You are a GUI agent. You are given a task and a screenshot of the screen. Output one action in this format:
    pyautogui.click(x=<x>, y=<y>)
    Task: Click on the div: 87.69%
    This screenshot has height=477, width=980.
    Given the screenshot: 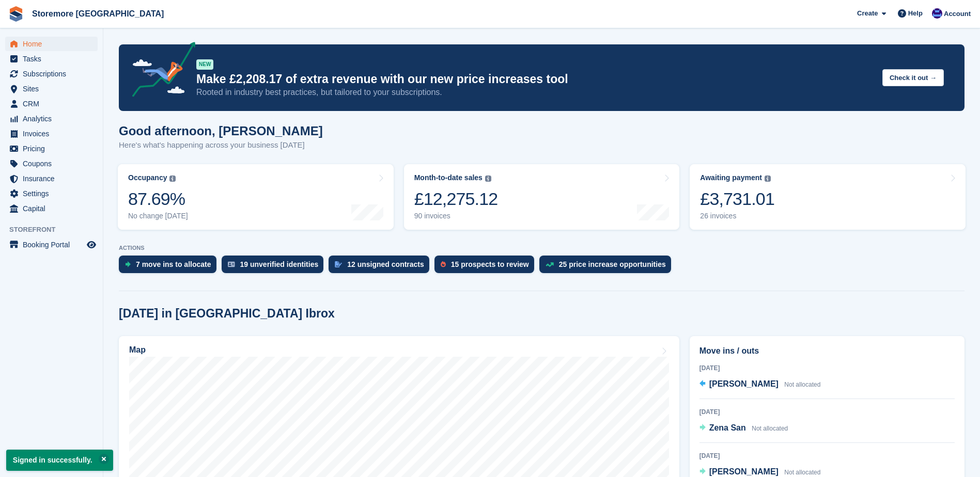 What is the action you would take?
    pyautogui.click(x=158, y=199)
    